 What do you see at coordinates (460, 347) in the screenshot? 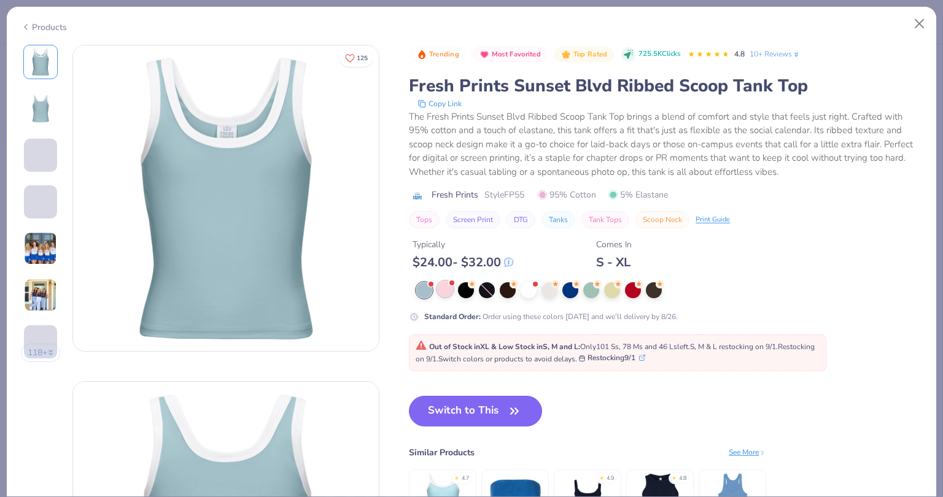
I see `strong: Out of Stock in XL` at bounding box center [460, 347].